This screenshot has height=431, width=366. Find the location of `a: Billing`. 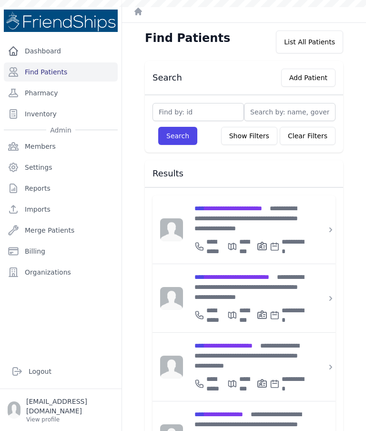

a: Billing is located at coordinates (61, 251).